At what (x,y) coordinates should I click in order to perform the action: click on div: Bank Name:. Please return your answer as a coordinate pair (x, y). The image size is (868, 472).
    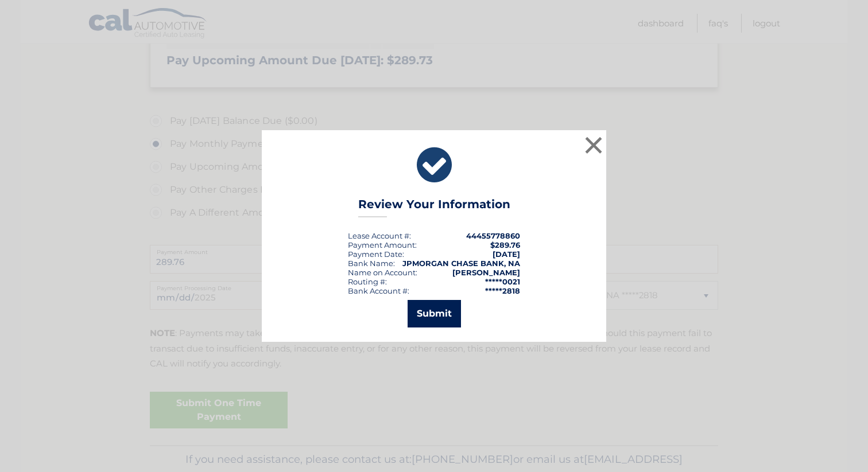
    Looking at the image, I should click on (372, 263).